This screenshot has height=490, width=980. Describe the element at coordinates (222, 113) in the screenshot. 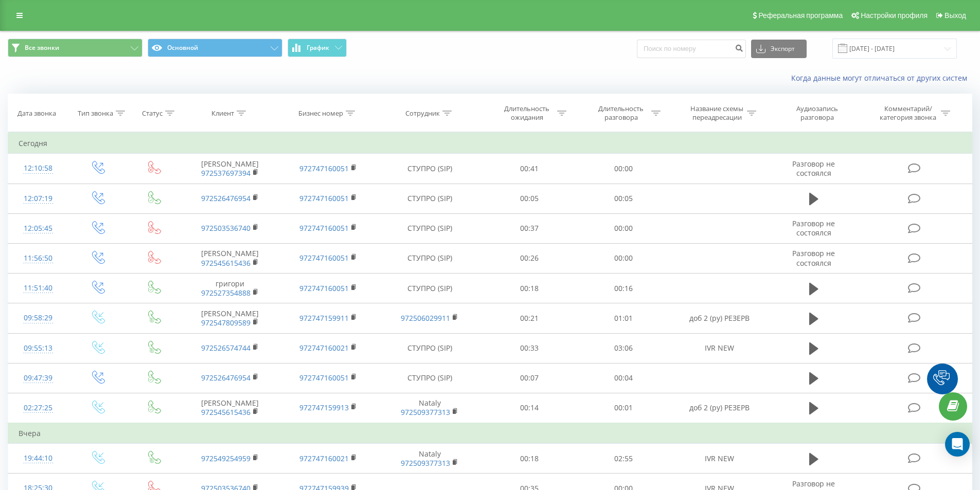

I see `div: Клиент` at that location.